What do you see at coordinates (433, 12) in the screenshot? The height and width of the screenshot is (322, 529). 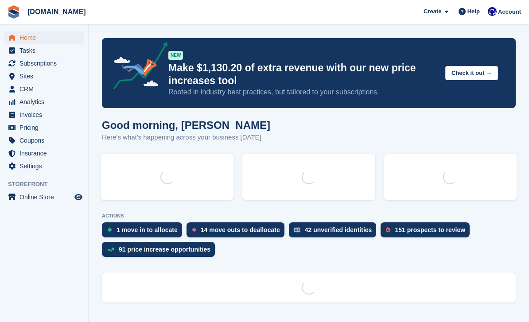 I see `span: Create` at bounding box center [433, 12].